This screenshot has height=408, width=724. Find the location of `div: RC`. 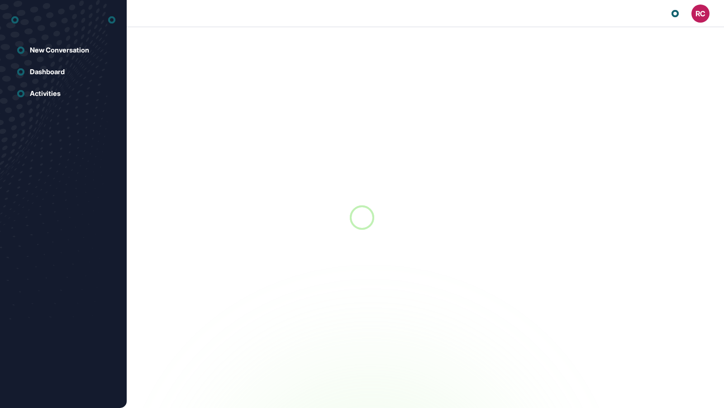

div: RC is located at coordinates (700, 14).